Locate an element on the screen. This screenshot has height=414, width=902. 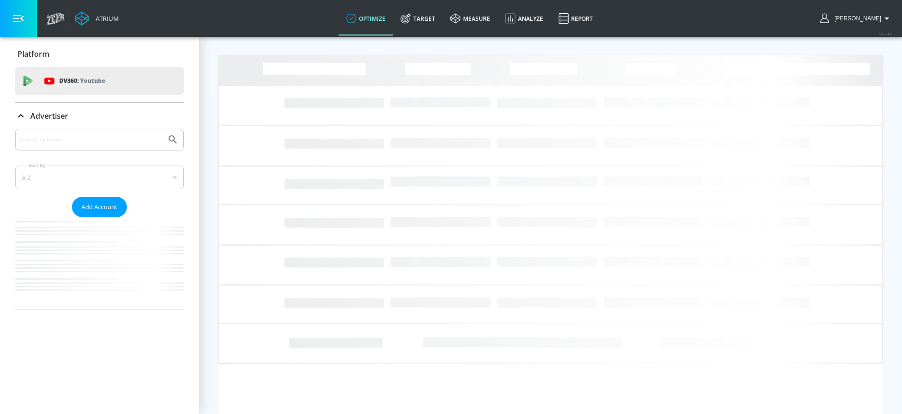
span: Add Account is located at coordinates (99, 207).